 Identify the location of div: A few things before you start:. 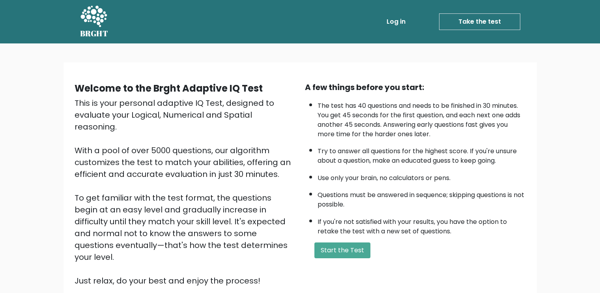
(415, 87).